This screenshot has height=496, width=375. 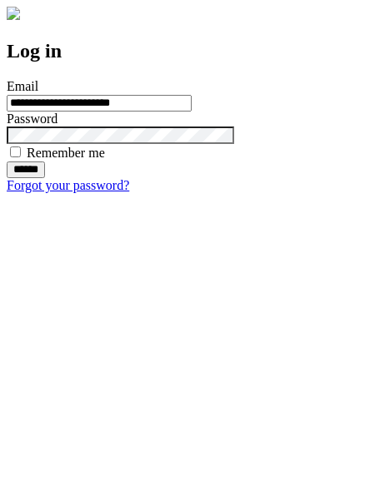 I want to click on img: logo-4e3dc11c47720685a147b03b5a06dd966a58ff35d612b21f08c02c0306f2b779.png, so click(x=13, y=13).